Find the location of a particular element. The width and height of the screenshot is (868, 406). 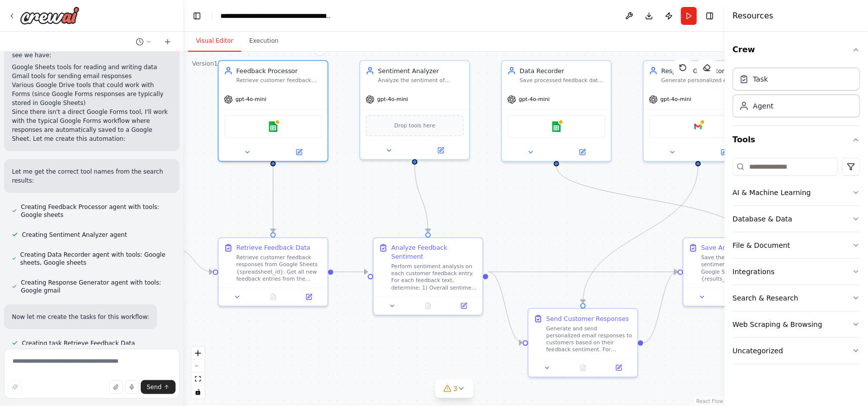

button: Hide left sidebar is located at coordinates (197, 16).